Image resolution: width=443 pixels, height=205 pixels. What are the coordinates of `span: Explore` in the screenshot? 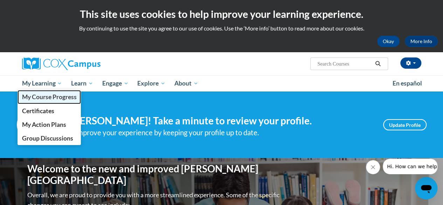 It's located at (151, 83).